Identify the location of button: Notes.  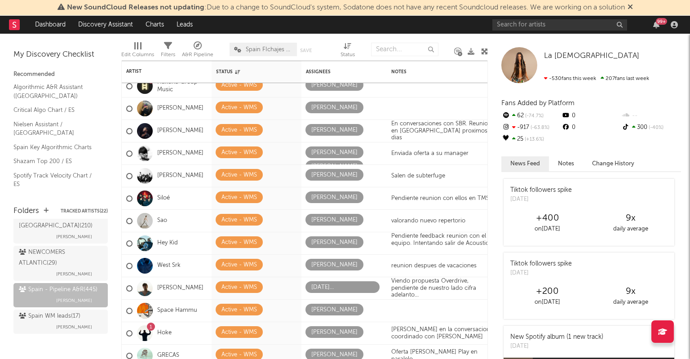
(566, 163).